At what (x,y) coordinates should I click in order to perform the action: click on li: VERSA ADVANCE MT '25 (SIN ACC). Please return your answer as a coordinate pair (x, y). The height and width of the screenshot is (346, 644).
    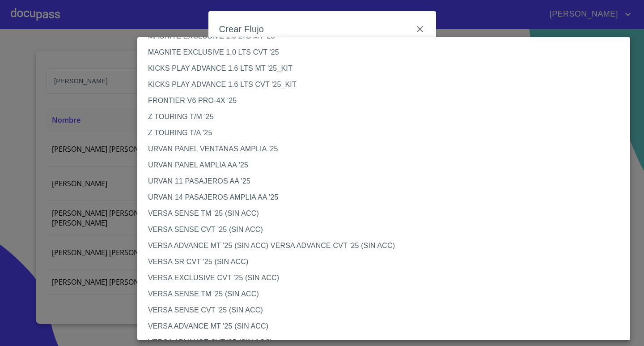
    Looking at the image, I should click on (386, 326).